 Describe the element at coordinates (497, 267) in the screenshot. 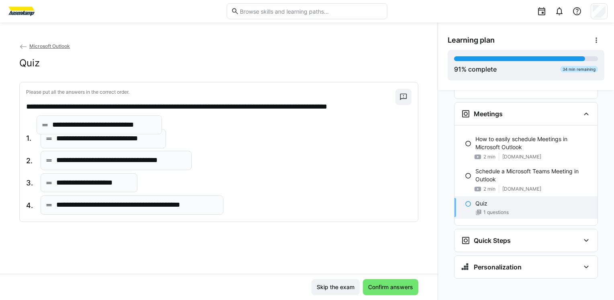

I see `h3: Personalization` at that location.